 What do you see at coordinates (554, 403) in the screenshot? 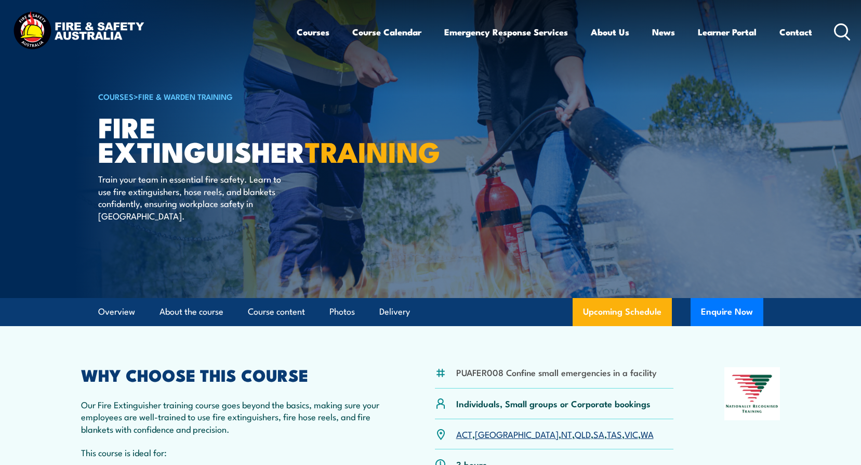
I see `p: Individuals, Small groups or Corporate bookings` at bounding box center [554, 403].